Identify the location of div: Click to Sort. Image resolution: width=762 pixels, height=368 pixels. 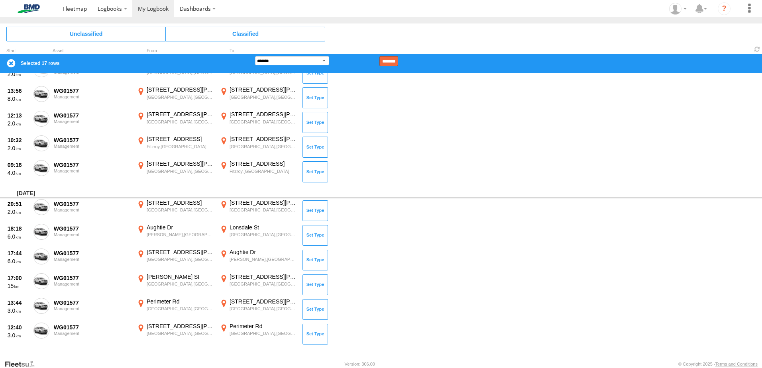
(18, 51).